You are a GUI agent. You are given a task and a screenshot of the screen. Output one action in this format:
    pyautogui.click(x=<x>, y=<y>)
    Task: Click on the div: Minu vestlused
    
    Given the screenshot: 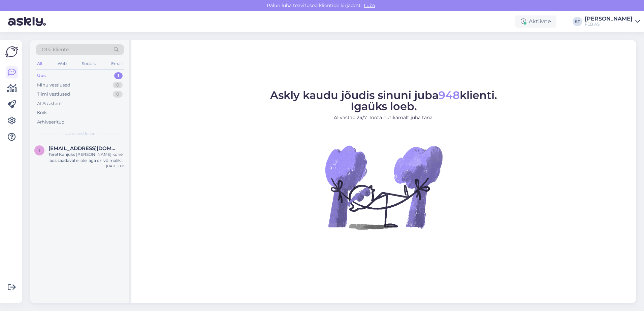 What is the action you would take?
    pyautogui.click(x=54, y=85)
    